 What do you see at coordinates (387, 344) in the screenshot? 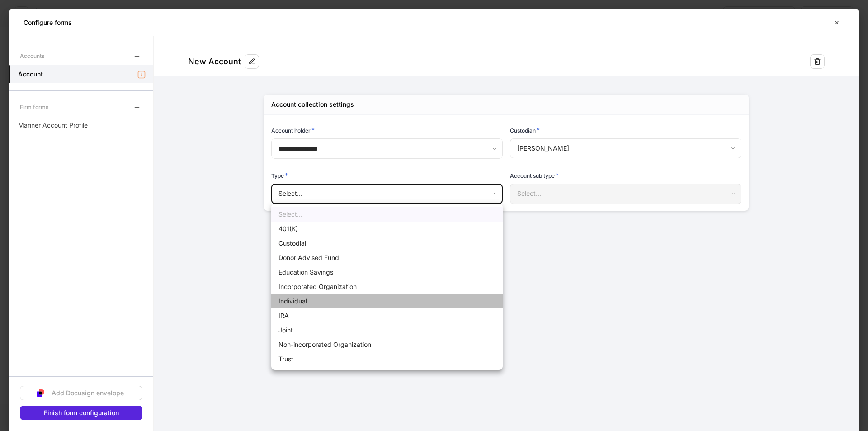
I see `li: Non-incorporated Organization` at bounding box center [387, 344].